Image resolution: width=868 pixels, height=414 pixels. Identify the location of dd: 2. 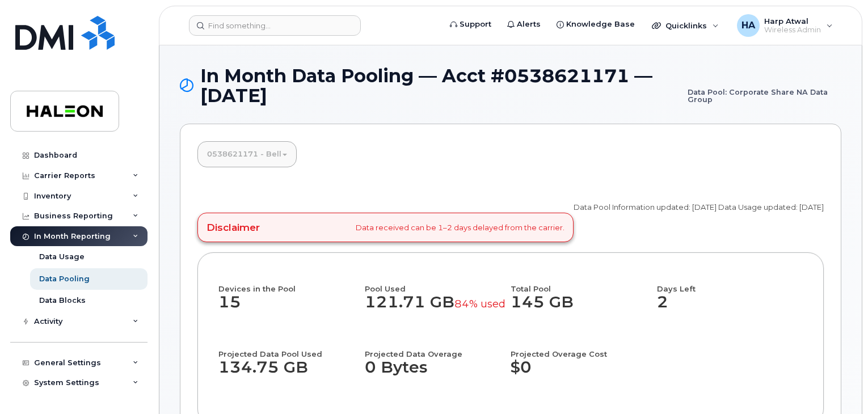
(730, 308).